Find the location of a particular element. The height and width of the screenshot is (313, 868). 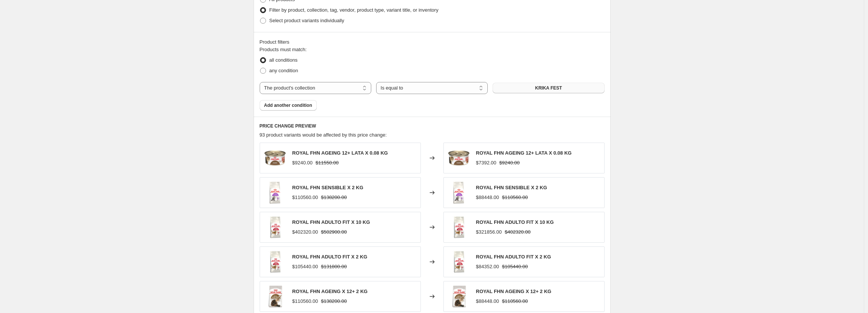

h6: PRICE CHANGE PREVIEW is located at coordinates (432, 126).